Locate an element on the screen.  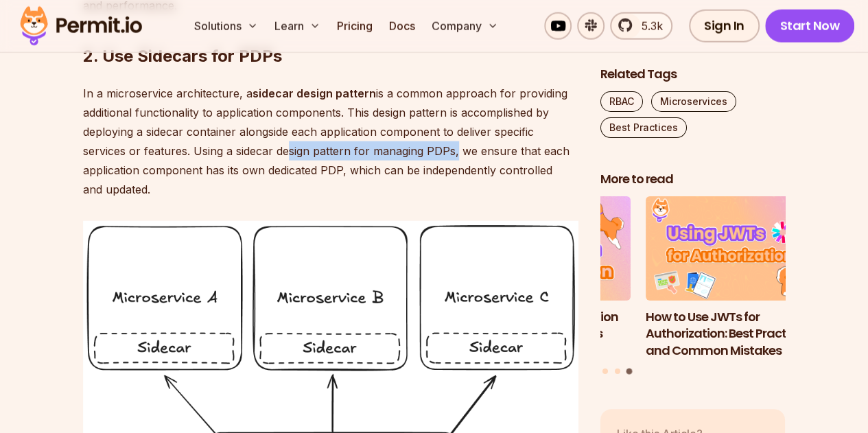
img: How to Use JWTs for Authorization: Best Practices and Common Mistakes is located at coordinates (739, 249).